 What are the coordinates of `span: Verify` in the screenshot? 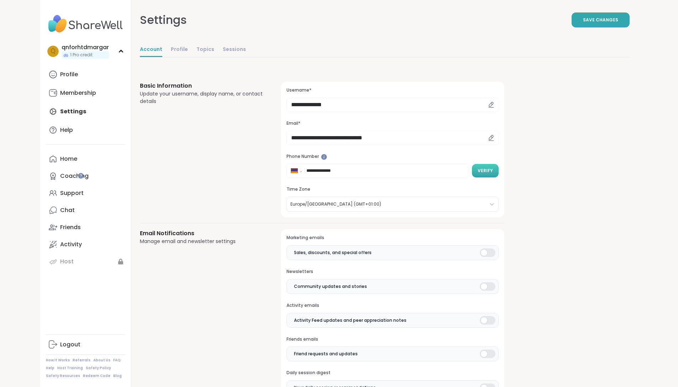 It's located at (485, 170).